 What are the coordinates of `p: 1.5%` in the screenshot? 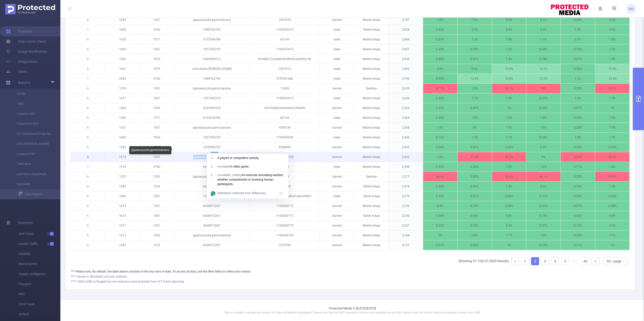 It's located at (475, 88).